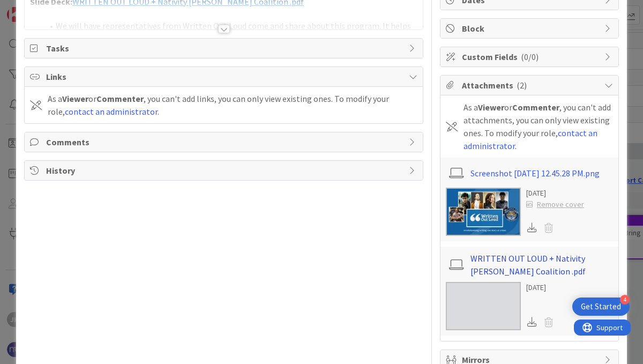 Image resolution: width=643 pixels, height=364 pixels. Describe the element at coordinates (233, 105) in the screenshot. I see `div: As a or , you can't add links, you can only view existing ones. To modify your role, .` at that location.